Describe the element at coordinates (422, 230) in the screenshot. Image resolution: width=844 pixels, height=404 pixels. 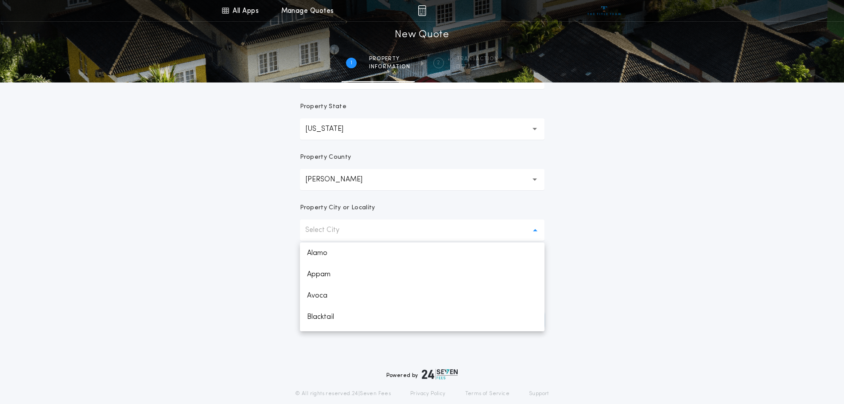
I see `button: Select City` at that location.